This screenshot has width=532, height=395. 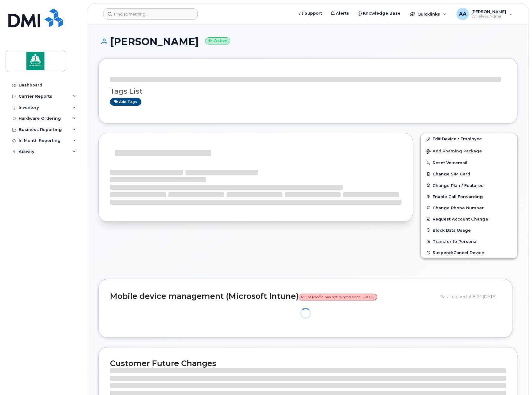 What do you see at coordinates (469, 253) in the screenshot?
I see `button: Suspend/Cancel Device` at bounding box center [469, 253].